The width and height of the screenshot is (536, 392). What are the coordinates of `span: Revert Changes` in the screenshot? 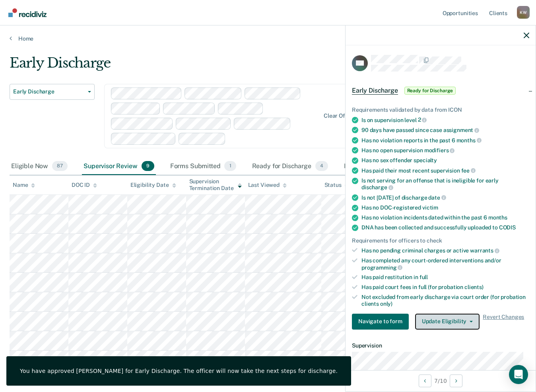 It's located at (503, 321).